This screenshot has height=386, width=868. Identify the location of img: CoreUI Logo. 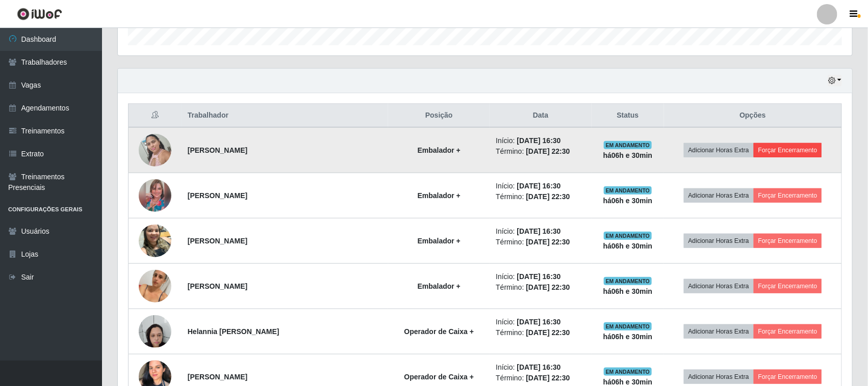
(40, 13).